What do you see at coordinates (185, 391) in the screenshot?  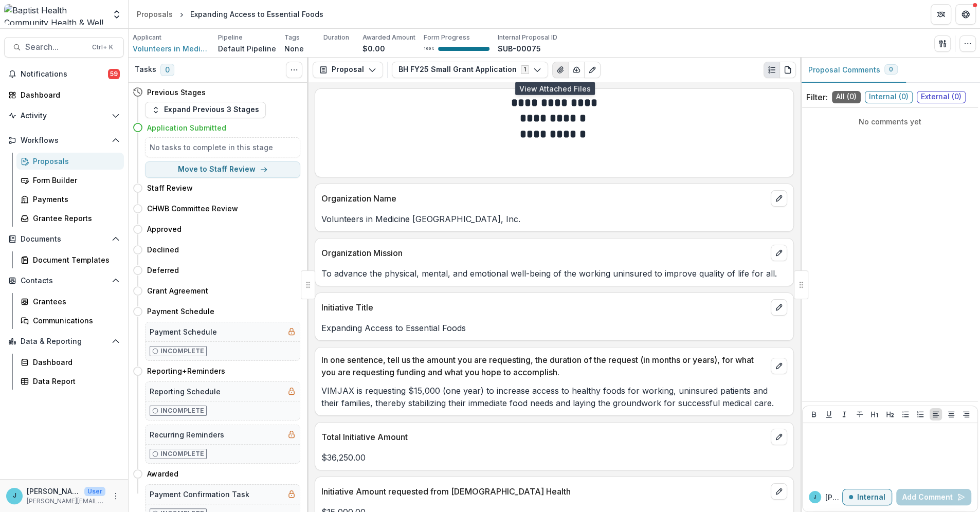 I see `h5: Reporting Schedule` at bounding box center [185, 391].